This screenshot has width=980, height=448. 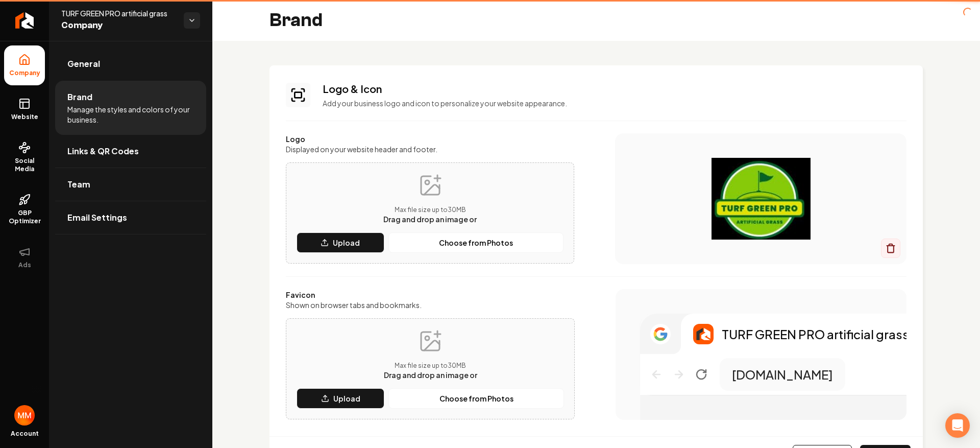 I want to click on a: Team, so click(x=131, y=184).